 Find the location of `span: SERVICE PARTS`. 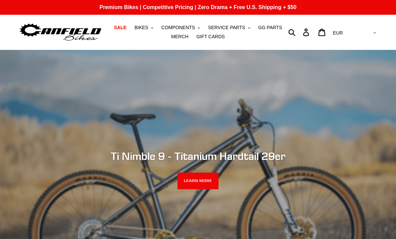

span: SERVICE PARTS is located at coordinates (227, 28).